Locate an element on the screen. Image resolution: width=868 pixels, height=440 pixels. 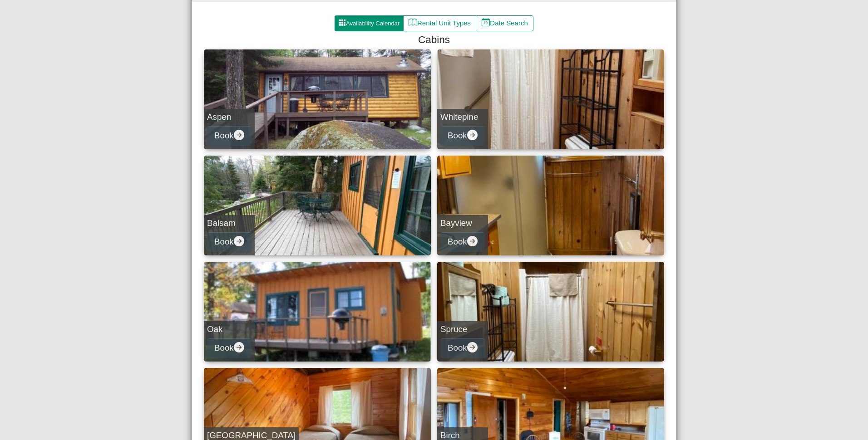
h5: Aspen is located at coordinates (229, 117).